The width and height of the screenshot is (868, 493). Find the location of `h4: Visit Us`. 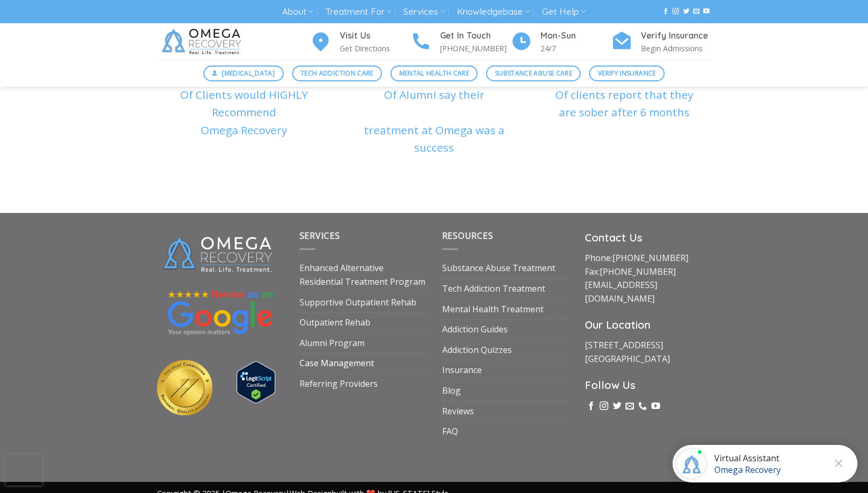

h4: Visit Us is located at coordinates (375, 36).